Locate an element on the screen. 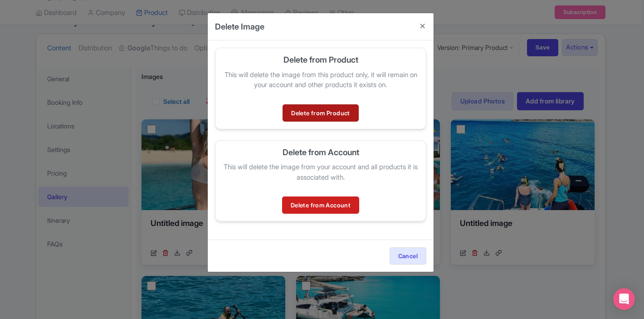  h4: Delete Image is located at coordinates (240, 27).